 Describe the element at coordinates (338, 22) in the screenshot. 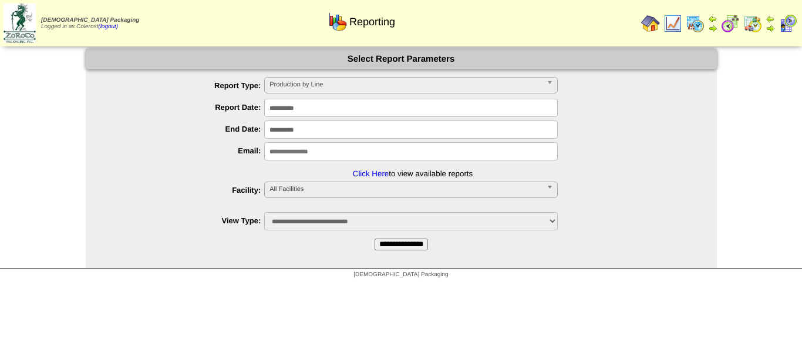

I see `img: graph.gif` at that location.